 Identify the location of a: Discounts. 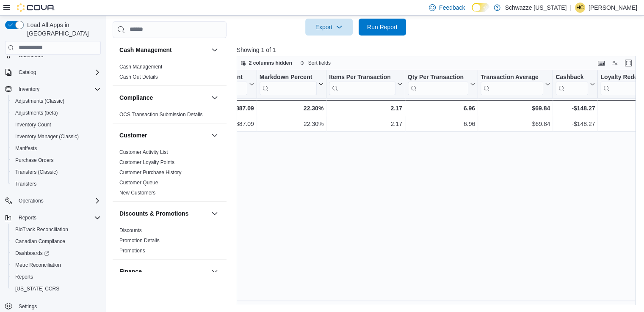
(130, 230).